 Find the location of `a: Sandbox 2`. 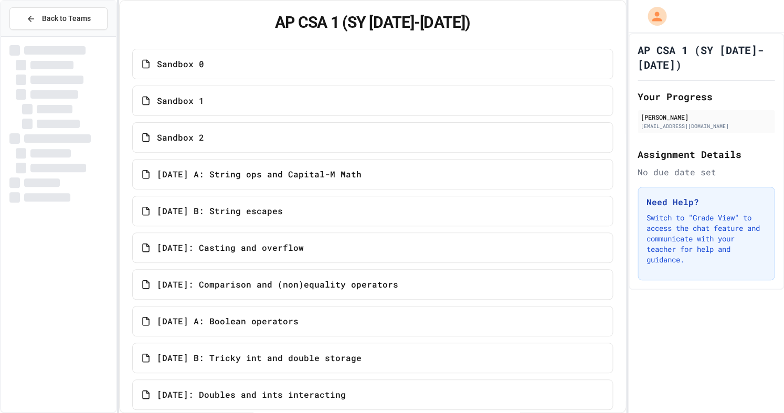

a: Sandbox 2 is located at coordinates (373, 138).